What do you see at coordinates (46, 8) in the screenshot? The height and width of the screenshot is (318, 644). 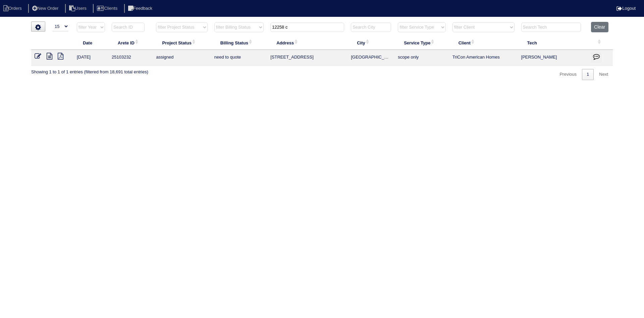 I see `a: New Order` at bounding box center [46, 8].